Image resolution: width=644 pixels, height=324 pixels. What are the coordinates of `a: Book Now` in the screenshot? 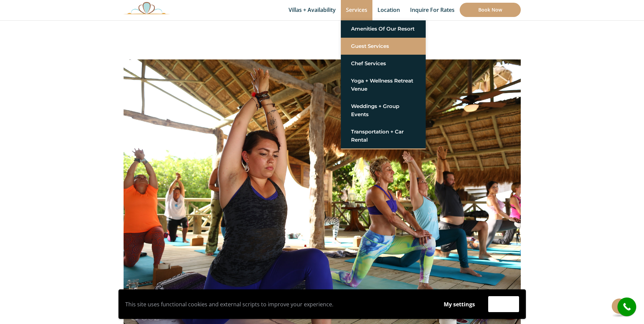 It's located at (490, 10).